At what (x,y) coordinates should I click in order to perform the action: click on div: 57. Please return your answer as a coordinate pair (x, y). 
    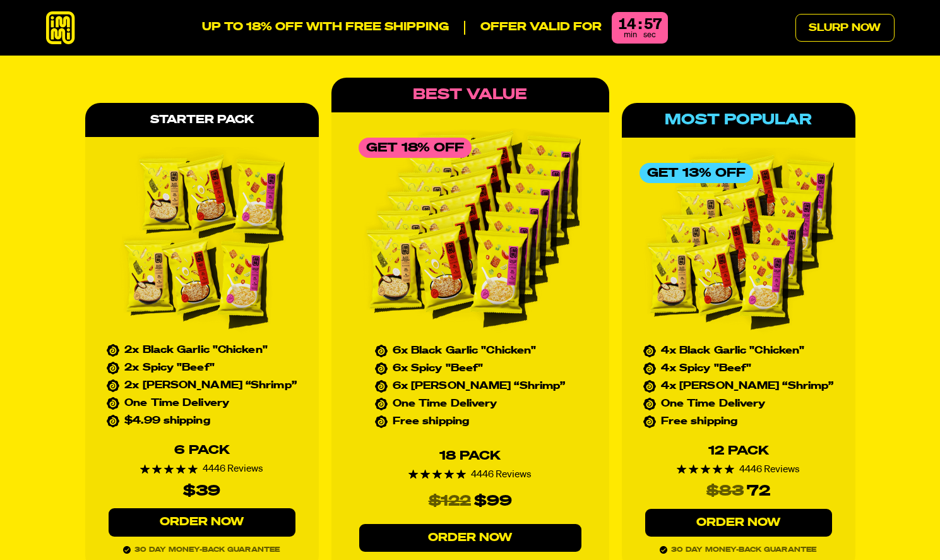
    Looking at the image, I should click on (653, 25).